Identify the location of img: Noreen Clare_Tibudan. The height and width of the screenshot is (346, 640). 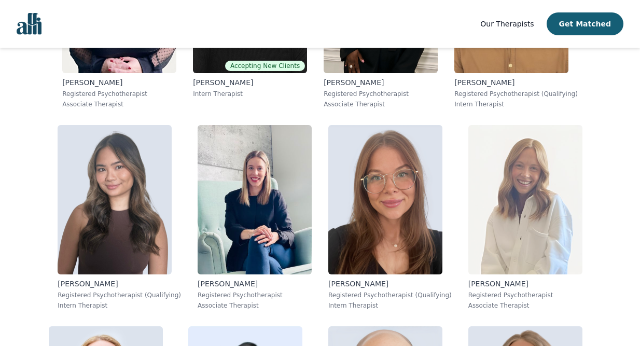
(115, 200).